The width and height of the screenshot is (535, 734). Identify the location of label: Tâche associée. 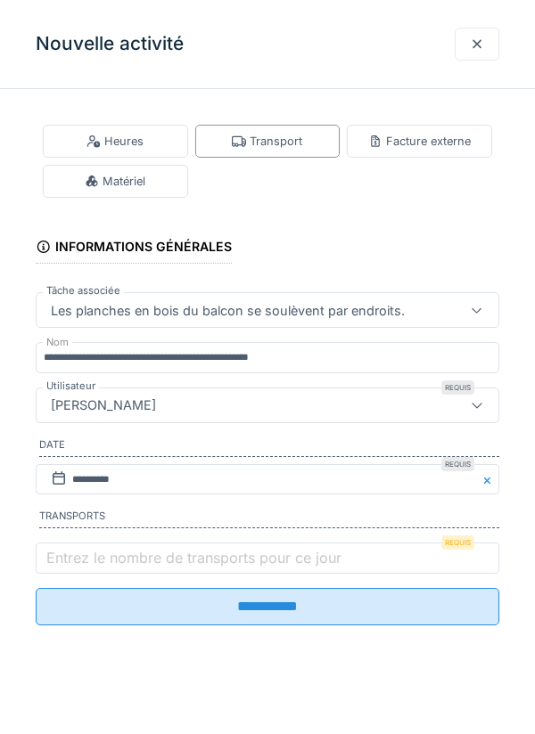
(83, 291).